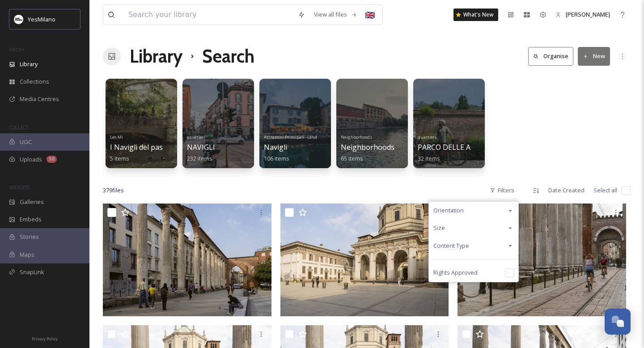  Describe the element at coordinates (199, 158) in the screenshot. I see `span: 232 items` at that location.